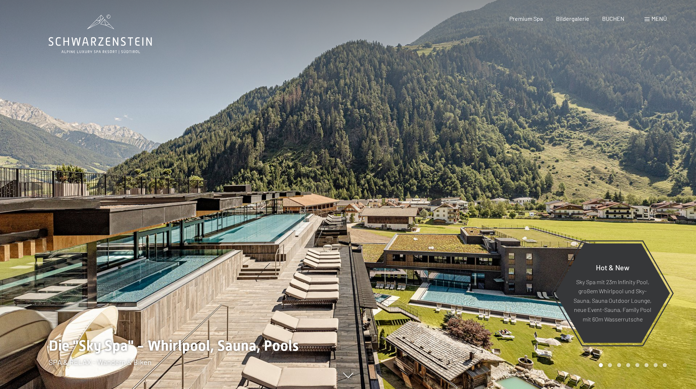 The image size is (696, 389). What do you see at coordinates (619, 365) in the screenshot?
I see `div: Carousel Page 3` at bounding box center [619, 365].